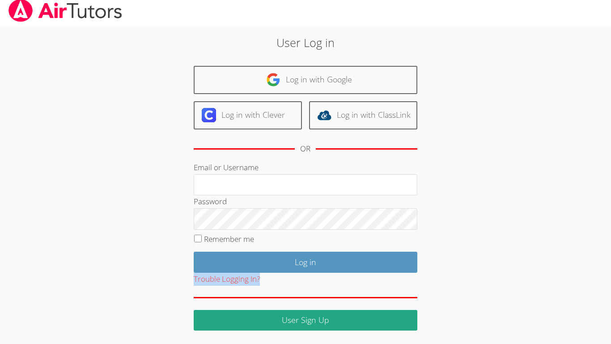 The image size is (611, 344). Describe the element at coordinates (306, 80) in the screenshot. I see `a: Log in with Google` at that location.